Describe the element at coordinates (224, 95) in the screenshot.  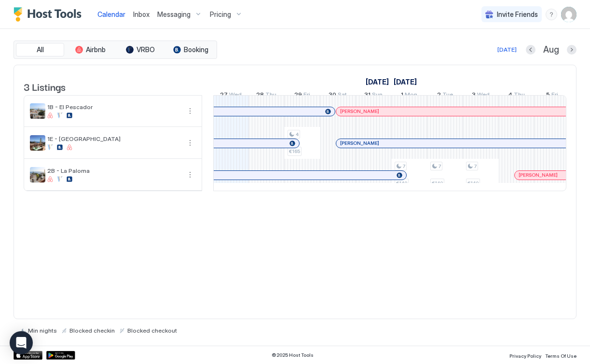
I see `span: 27` at that location.